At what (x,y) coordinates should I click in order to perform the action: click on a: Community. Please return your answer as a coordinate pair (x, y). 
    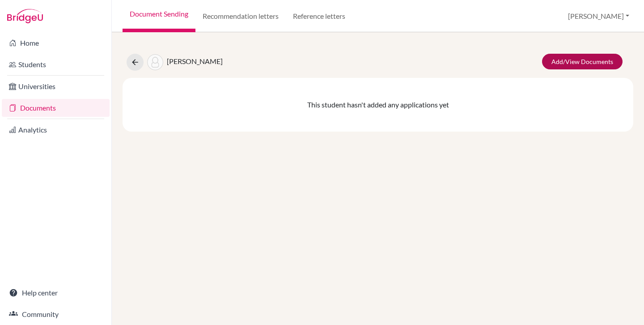
    Looking at the image, I should click on (55, 314).